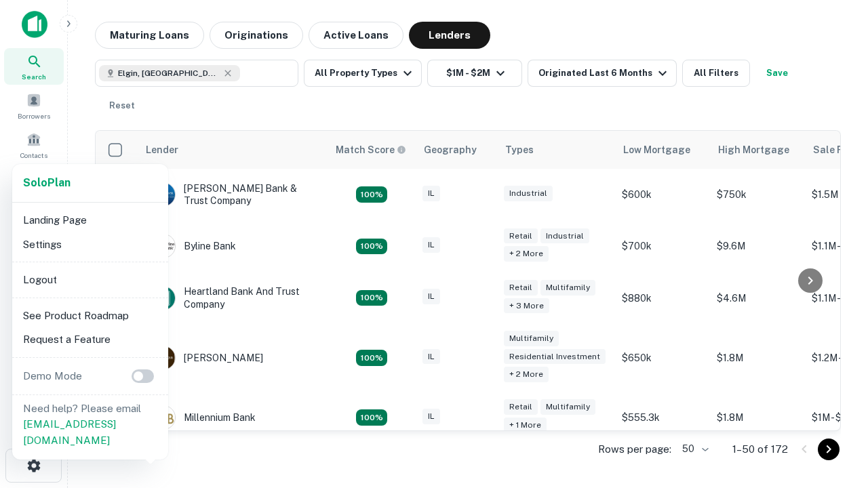 Image resolution: width=868 pixels, height=488 pixels. What do you see at coordinates (91, 316) in the screenshot?
I see `li: See Product Roadmap` at bounding box center [91, 316].